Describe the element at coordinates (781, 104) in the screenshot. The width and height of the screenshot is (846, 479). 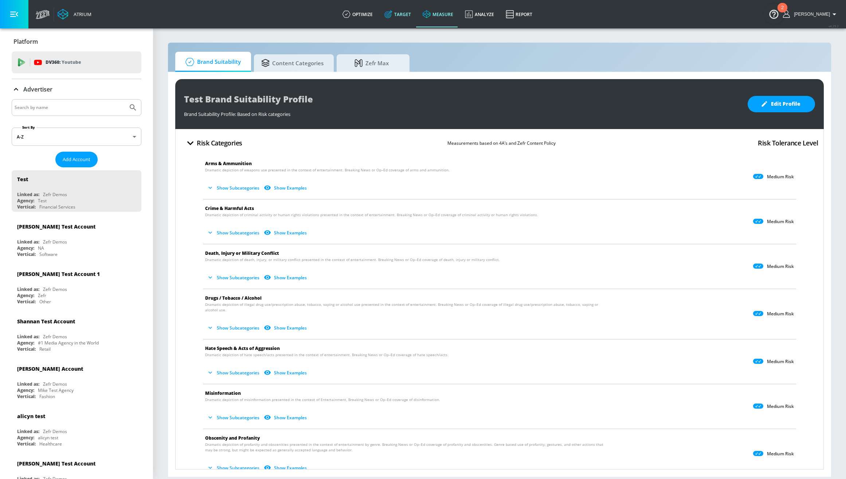
I see `span: Edit Profile` at that location.